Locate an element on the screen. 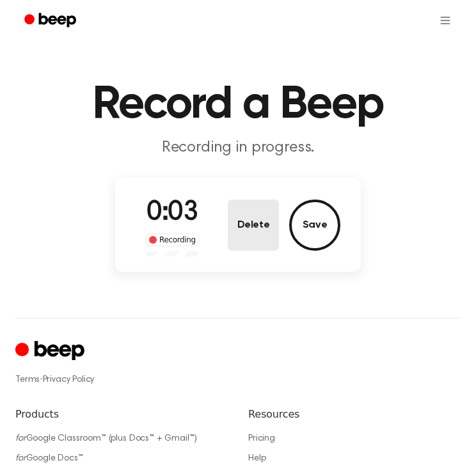 This screenshot has height=472, width=476. a: Pricing is located at coordinates (262, 439).